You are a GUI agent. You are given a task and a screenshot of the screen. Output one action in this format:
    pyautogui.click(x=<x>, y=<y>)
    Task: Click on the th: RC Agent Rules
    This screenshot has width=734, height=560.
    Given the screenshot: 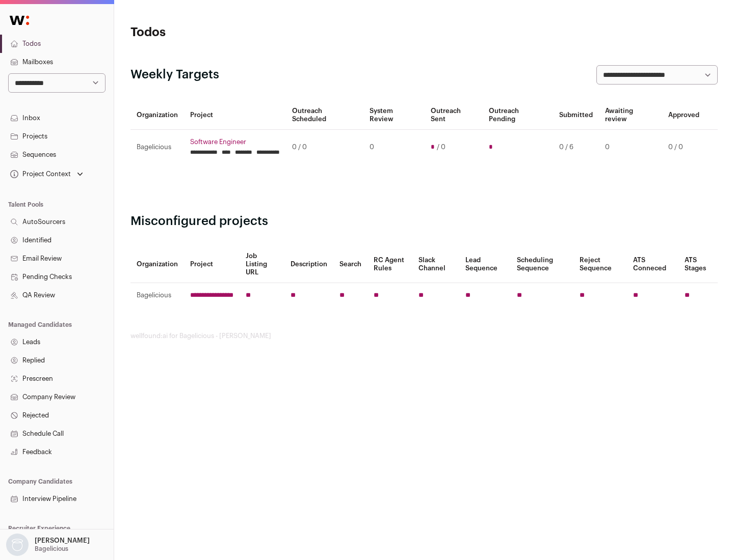 What is the action you would take?
    pyautogui.click(x=390, y=264)
    